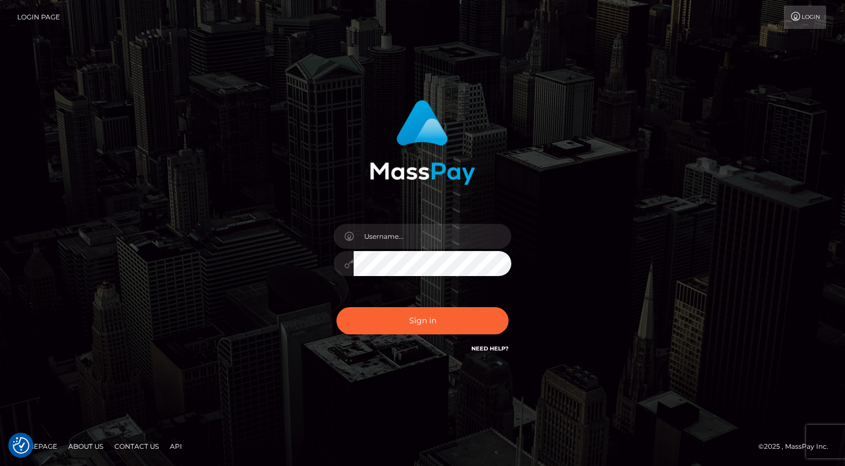  I want to click on input: Username..., so click(432, 236).